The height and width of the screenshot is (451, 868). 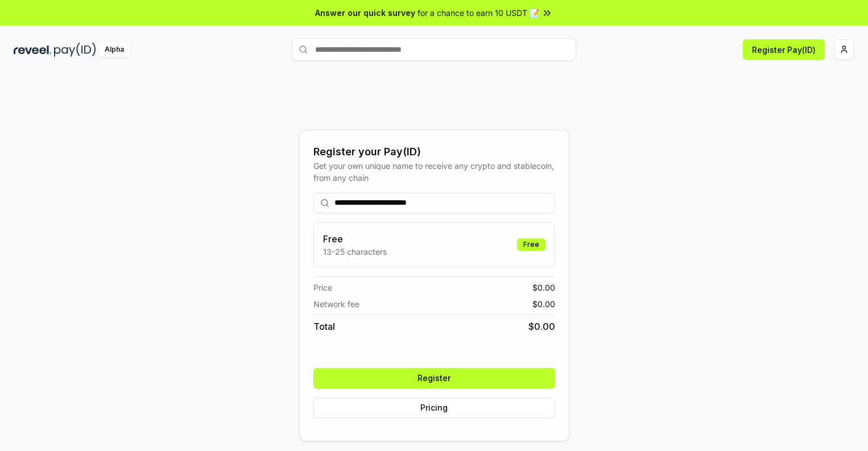 What do you see at coordinates (434, 408) in the screenshot?
I see `button: Pricing` at bounding box center [434, 408].